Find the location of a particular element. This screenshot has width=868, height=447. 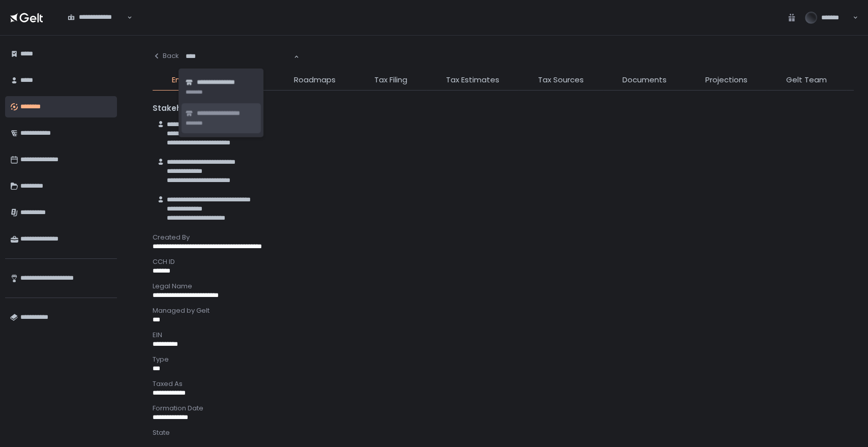

span: Projections is located at coordinates (726, 80).